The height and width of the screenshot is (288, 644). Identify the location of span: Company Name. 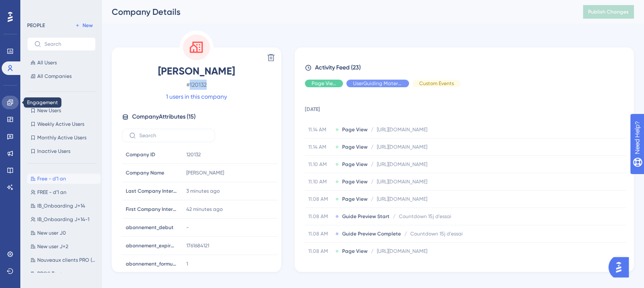
(145, 173).